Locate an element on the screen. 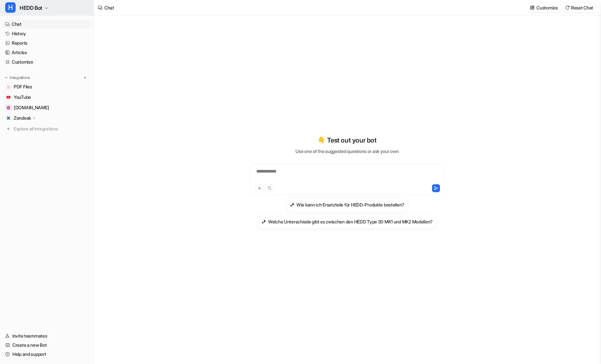  img: YouTube is located at coordinates (8, 97).